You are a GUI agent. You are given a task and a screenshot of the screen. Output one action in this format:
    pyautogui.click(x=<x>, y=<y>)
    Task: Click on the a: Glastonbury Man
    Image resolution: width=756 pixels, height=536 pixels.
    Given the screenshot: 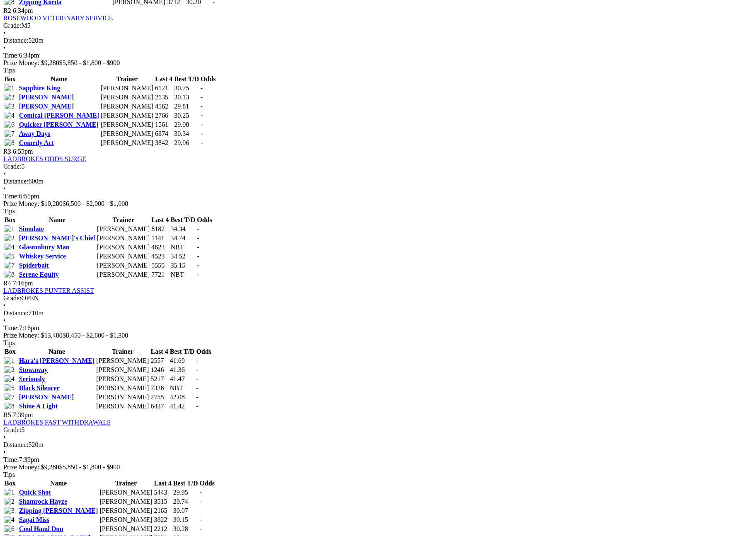 What is the action you would take?
    pyautogui.click(x=44, y=247)
    